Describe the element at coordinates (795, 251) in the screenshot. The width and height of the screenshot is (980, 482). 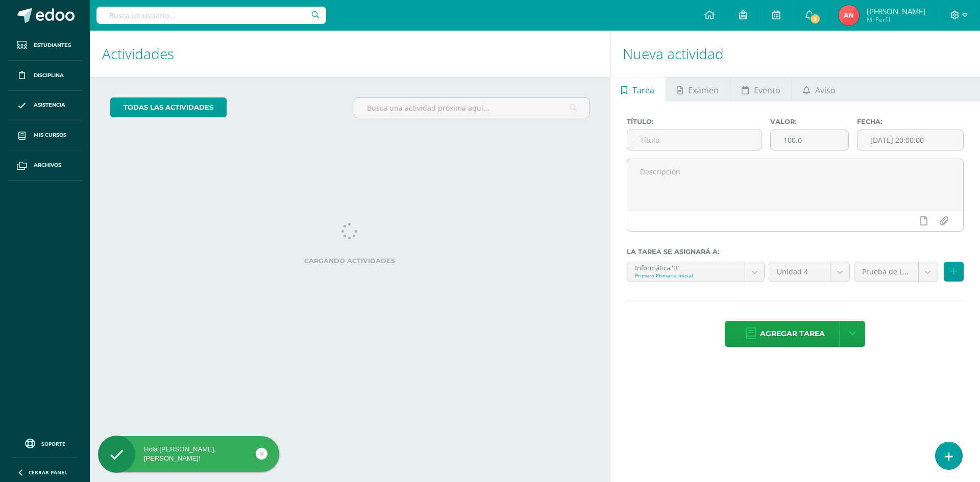
I see `label: La tarea se asignará a:` at that location.